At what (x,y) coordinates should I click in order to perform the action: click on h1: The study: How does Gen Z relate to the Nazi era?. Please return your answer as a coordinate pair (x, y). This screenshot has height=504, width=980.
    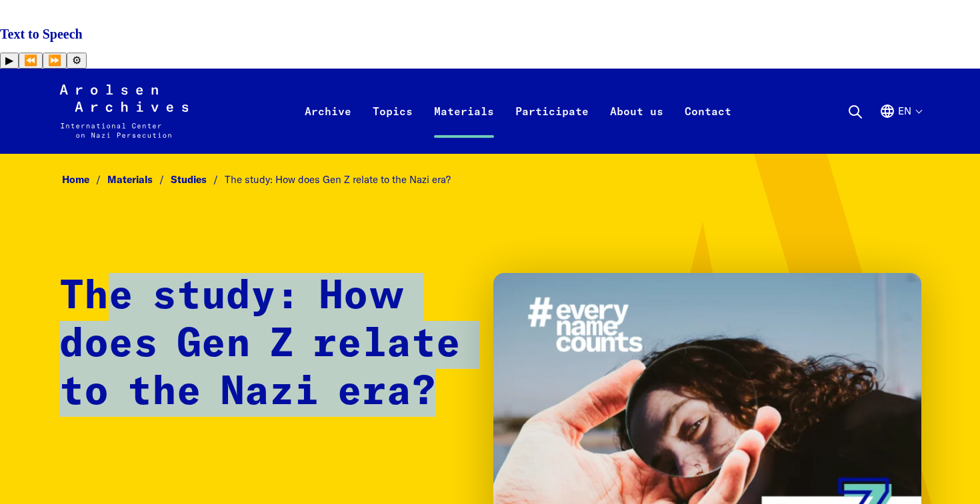
    Looking at the image, I should click on (263, 345).